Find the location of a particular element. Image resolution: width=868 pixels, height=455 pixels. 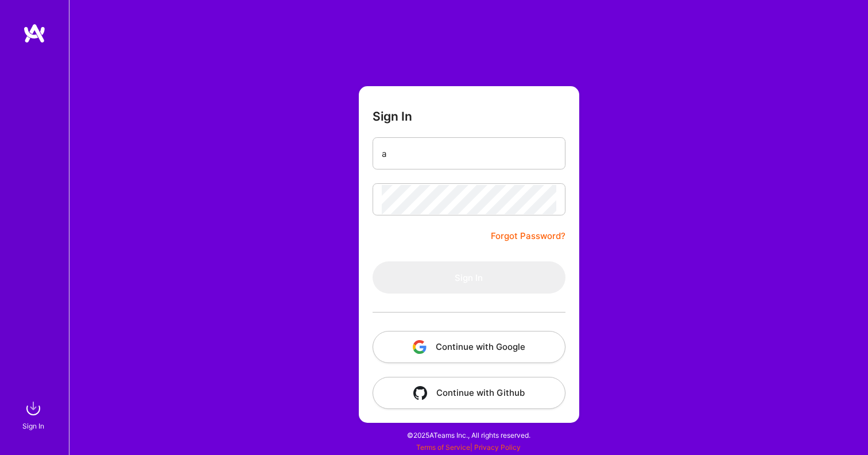

h3: Sign In is located at coordinates (392, 116).